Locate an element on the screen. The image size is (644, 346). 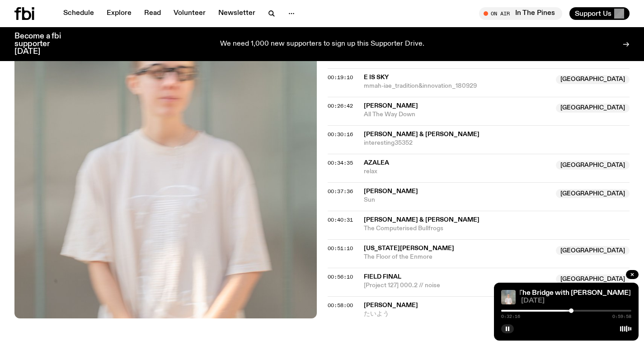
button: 00:58:00 is located at coordinates (341, 306).